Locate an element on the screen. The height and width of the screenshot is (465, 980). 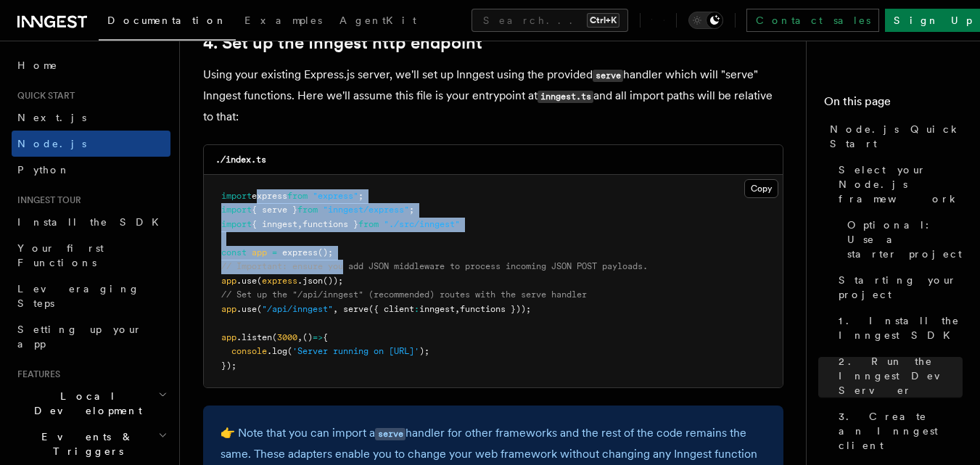
a: 1. Install the Inngest SDK is located at coordinates (897, 328).